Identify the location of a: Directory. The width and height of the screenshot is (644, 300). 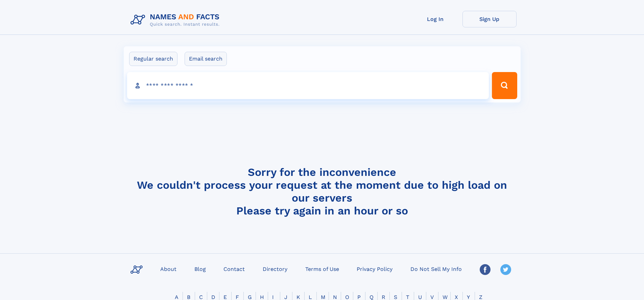
(275, 268).